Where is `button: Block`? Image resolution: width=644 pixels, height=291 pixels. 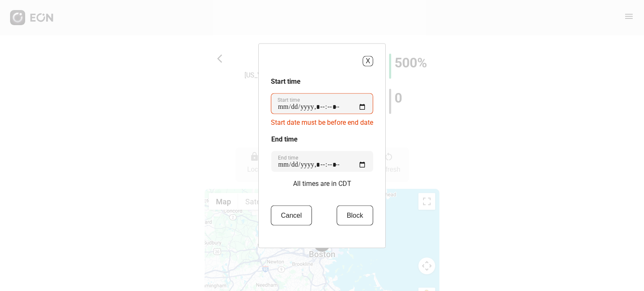
button: Block is located at coordinates (354, 215).